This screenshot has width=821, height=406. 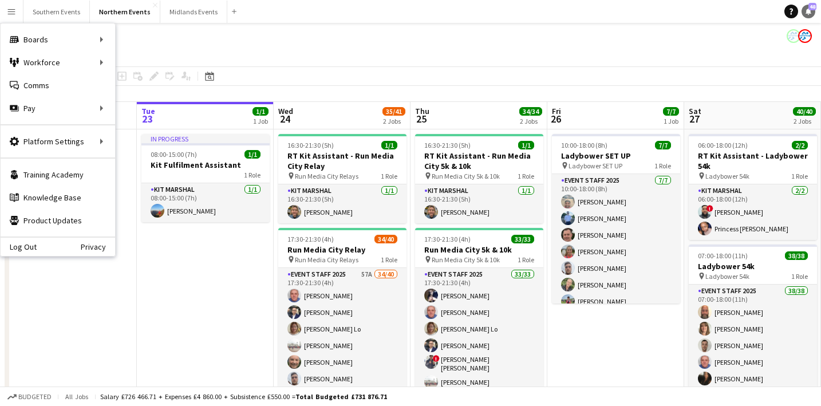 What do you see at coordinates (205, 178) in the screenshot?
I see `div: In progress08:00-15:00 (7h)1/1Kit Fulfilment Assistant1 RoleKit Marshal1/108:00-15:00 (7h)[PERSON...` at bounding box center [205, 178].